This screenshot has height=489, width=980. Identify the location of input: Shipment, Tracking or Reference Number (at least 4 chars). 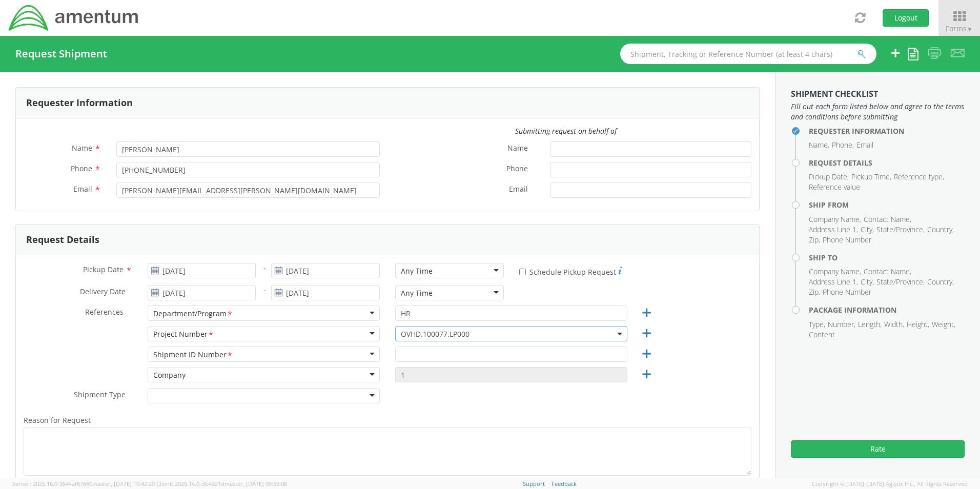
(748, 54).